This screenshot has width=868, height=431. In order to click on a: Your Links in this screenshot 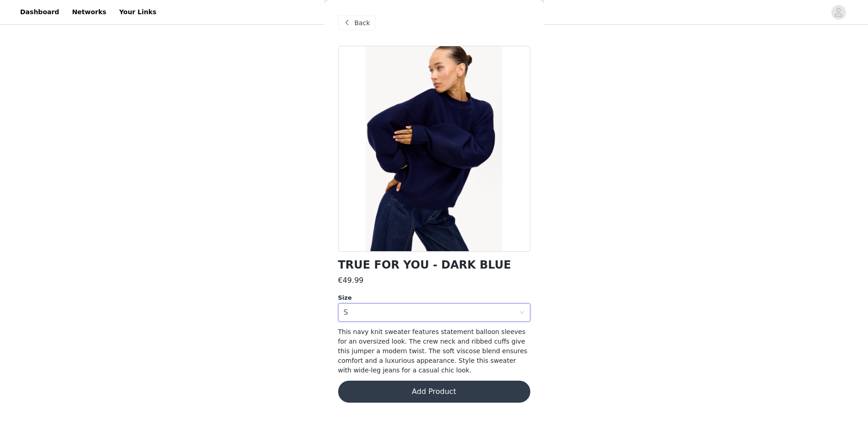, I will do `click(138, 12)`.